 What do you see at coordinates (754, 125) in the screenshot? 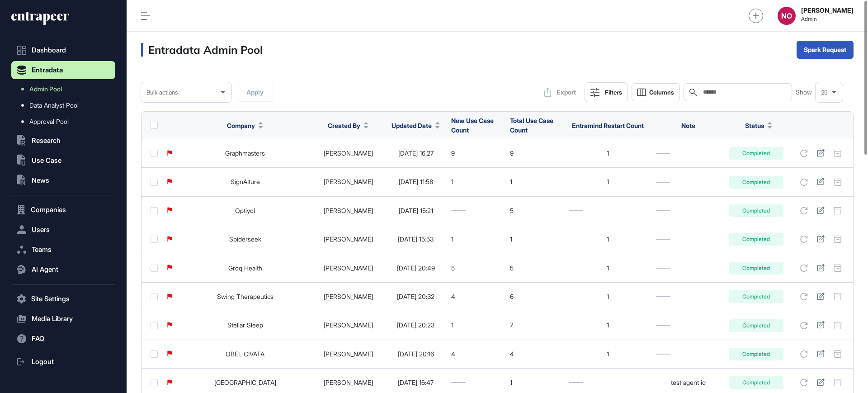
I see `span: Status` at bounding box center [754, 125].